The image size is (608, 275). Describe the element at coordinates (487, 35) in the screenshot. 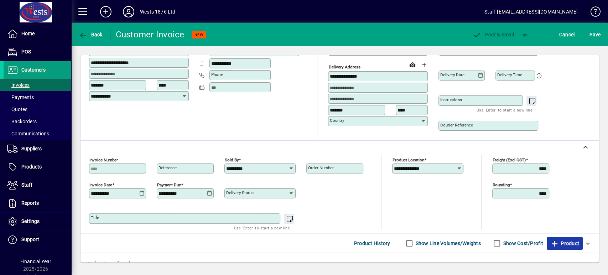

I see `span: P` at that location.